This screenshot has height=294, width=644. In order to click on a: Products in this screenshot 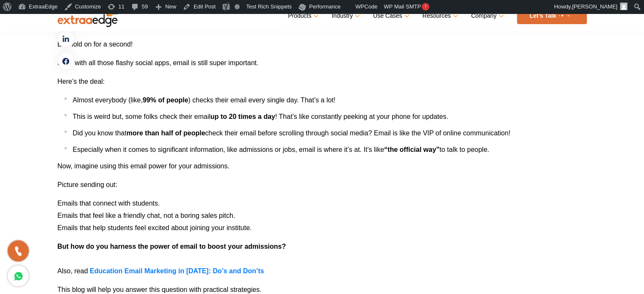, I will do `click(302, 16)`.